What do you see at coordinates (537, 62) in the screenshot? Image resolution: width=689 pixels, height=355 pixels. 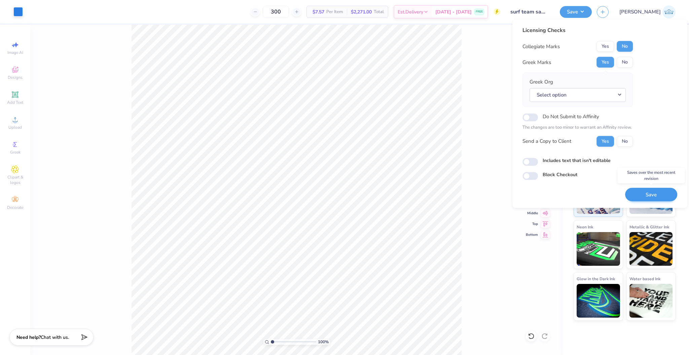 I see `div: Greek Marks` at bounding box center [537, 62].